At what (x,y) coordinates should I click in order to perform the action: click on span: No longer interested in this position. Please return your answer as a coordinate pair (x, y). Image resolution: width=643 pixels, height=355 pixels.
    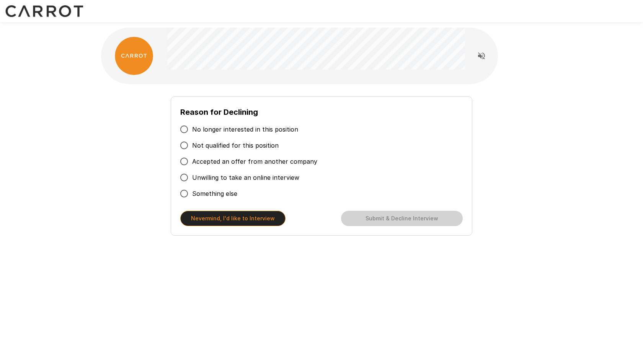
    Looking at the image, I should click on (245, 129).